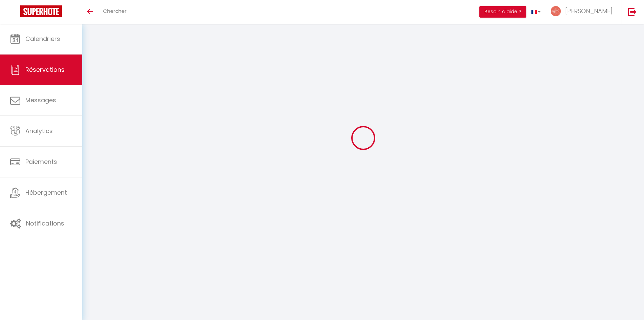 The image size is (644, 320). I want to click on button: Besoin d'aide ?, so click(503, 12).